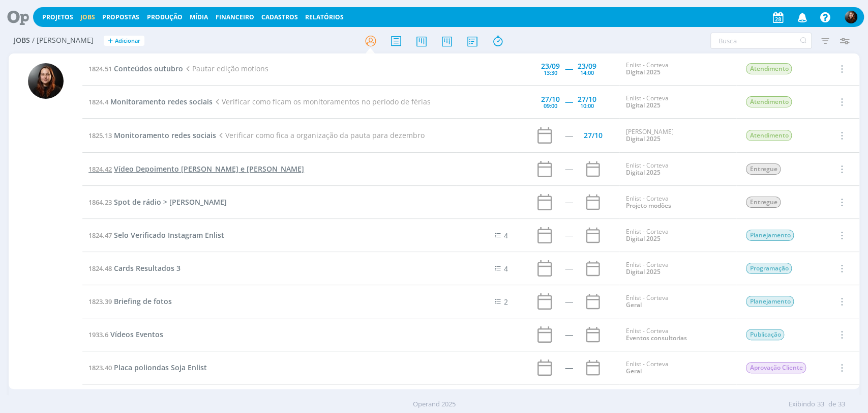  What do you see at coordinates (765, 335) in the screenshot?
I see `span: Publicação` at bounding box center [765, 335].